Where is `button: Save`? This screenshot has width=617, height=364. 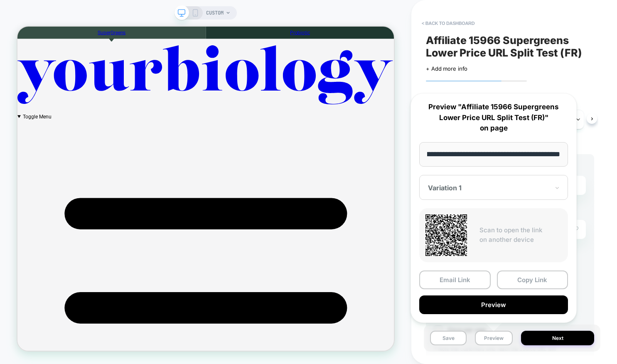
button: Save is located at coordinates (448, 337).